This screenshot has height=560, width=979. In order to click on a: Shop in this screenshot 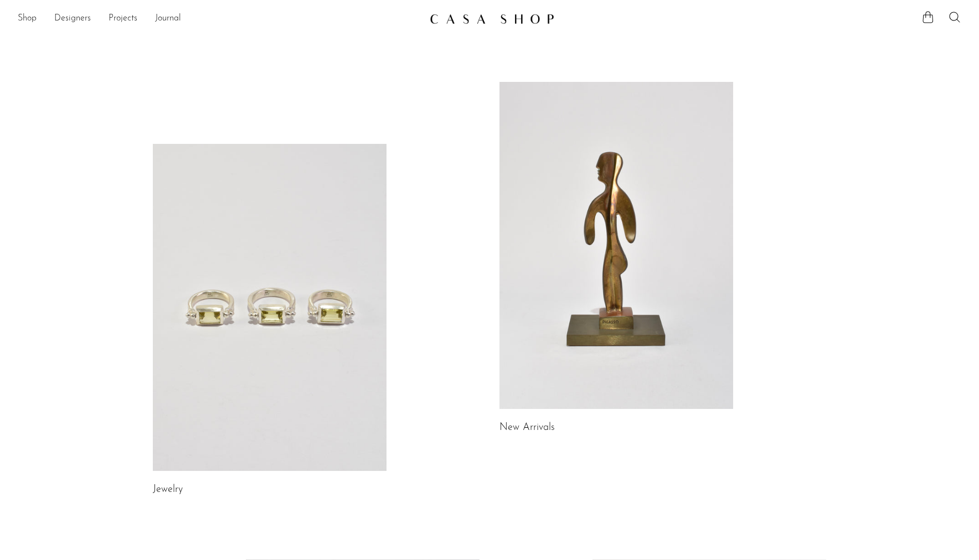, I will do `click(27, 19)`.